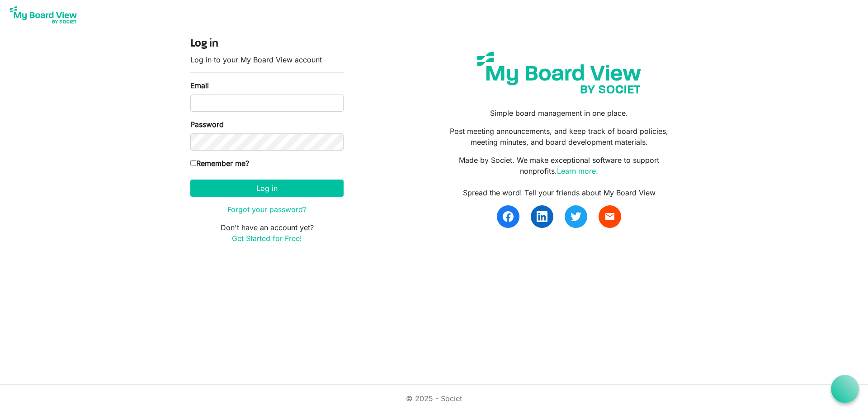 This screenshot has height=412, width=868. I want to click on img: linkedin.svg, so click(542, 216).